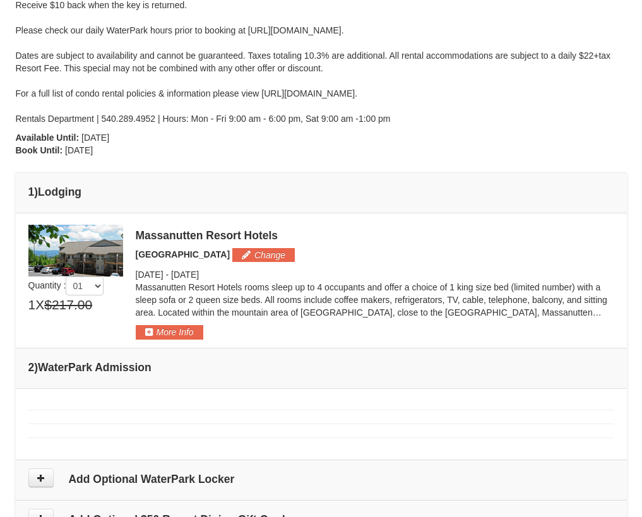 Image resolution: width=642 pixels, height=517 pixels. I want to click on div: Massanutten Resort Hotels, so click(375, 235).